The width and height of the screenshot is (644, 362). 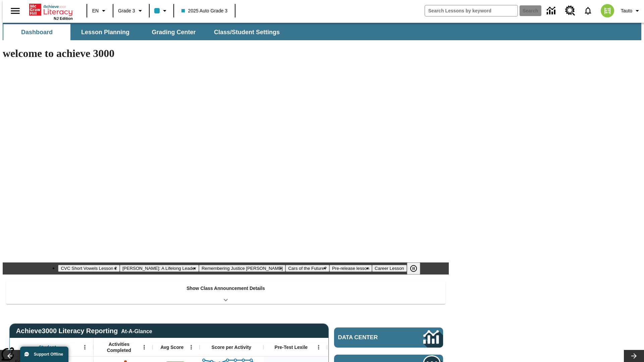 I want to click on button: Slide 2 Dianne Feinstein: A Lifelong Leader, so click(x=159, y=268).